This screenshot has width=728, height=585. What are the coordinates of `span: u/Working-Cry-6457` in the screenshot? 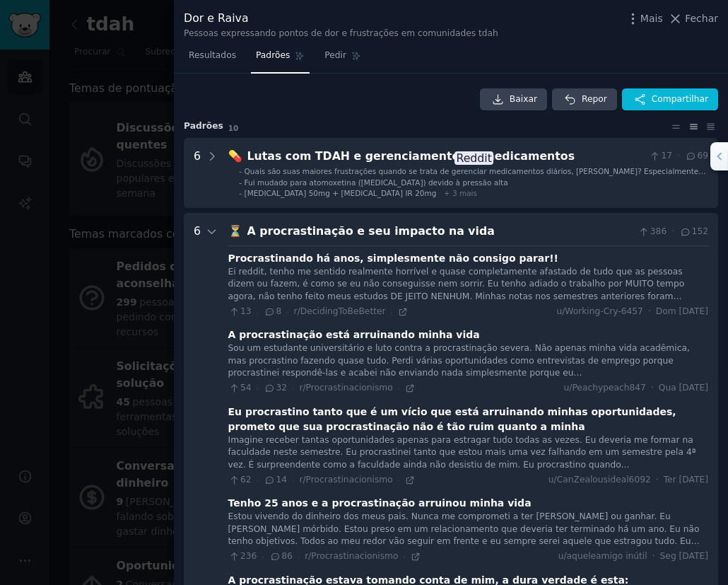 It's located at (599, 312).